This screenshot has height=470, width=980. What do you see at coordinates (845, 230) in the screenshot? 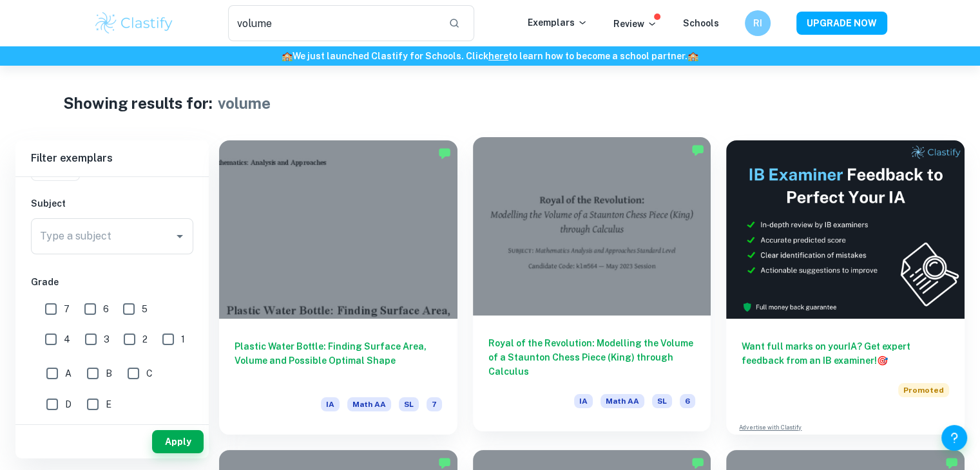
I see `img: Thumbnail` at bounding box center [845, 230].